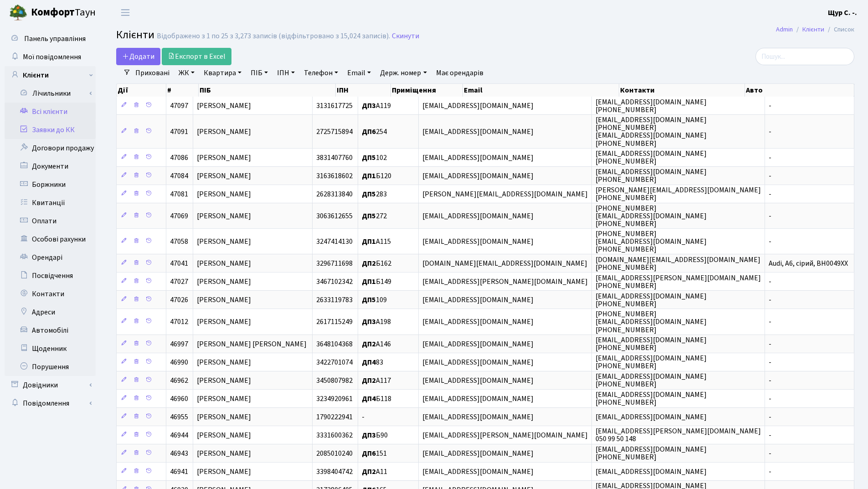 The width and height of the screenshot is (868, 489). I want to click on a: Телефон, so click(321, 73).